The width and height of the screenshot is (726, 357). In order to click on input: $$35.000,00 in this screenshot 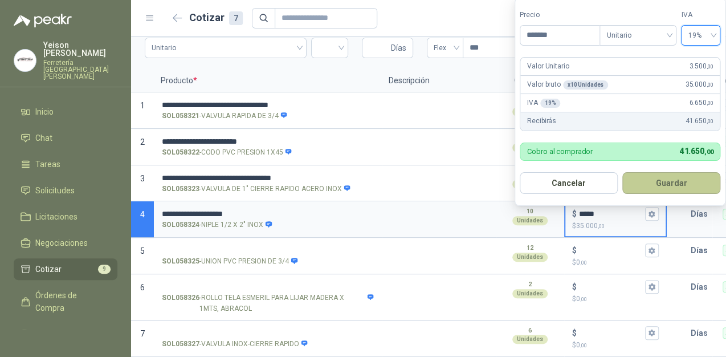, I will do `click(611, 214)`.